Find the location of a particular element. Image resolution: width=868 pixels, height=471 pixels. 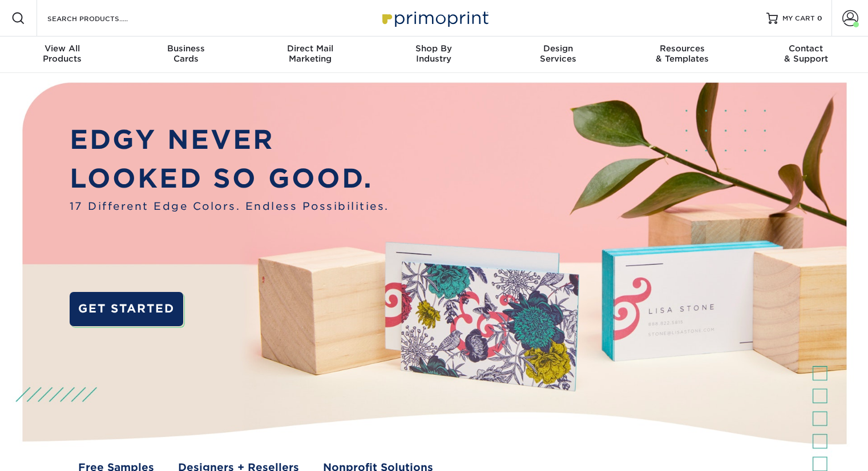

div: & Templates is located at coordinates (681, 54).